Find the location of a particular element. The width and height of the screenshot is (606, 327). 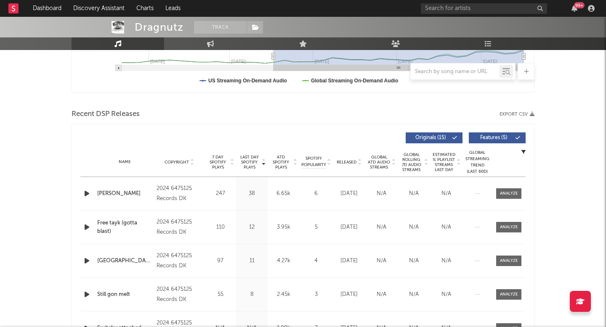

button: Export CSV is located at coordinates (517, 114).